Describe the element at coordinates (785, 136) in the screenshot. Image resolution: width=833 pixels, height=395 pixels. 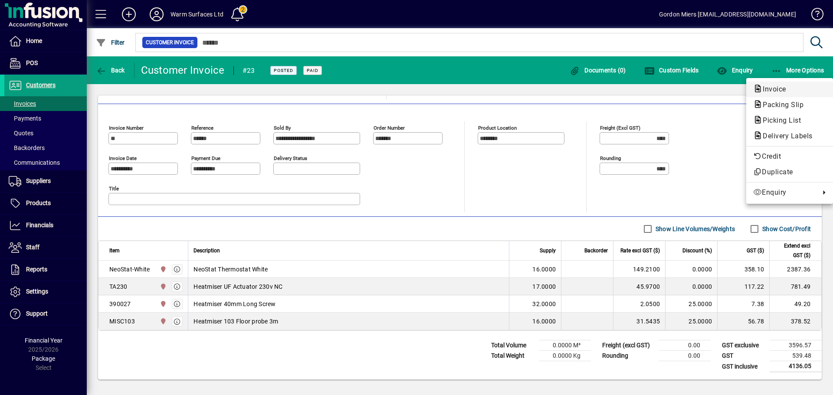
I see `span: Delivery Labels` at that location.